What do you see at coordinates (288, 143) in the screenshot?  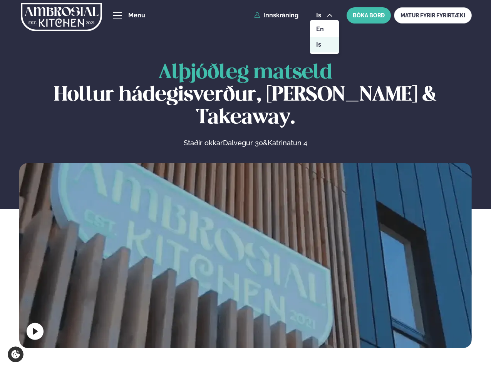 I see `a: Katrinatun 4` at bounding box center [288, 143].